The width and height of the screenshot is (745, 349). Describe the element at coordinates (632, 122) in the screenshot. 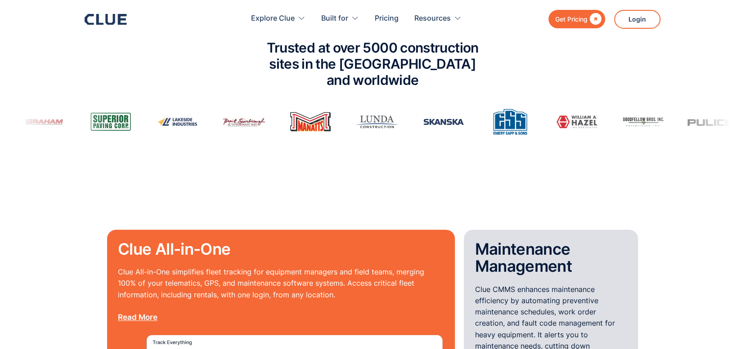

I see `img: Goodfellow Bros` at that location.